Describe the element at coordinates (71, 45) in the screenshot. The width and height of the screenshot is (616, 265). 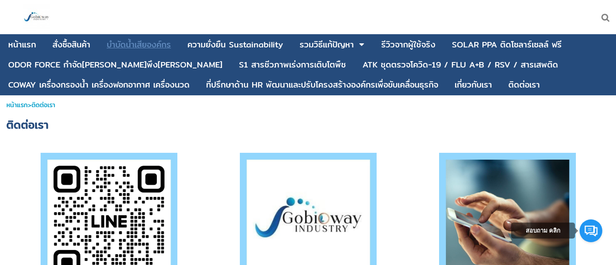
I see `div: สั่งซื้อสินค้า` at that location.